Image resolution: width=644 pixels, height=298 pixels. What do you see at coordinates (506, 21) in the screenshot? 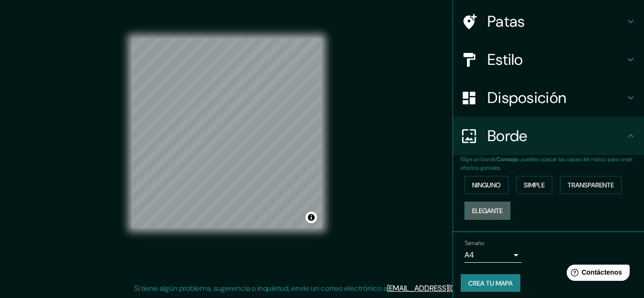
I see `font: Patas` at bounding box center [506, 21].